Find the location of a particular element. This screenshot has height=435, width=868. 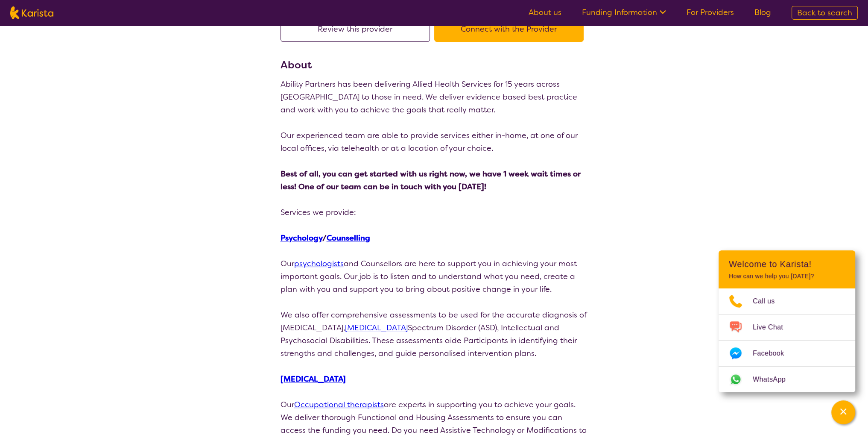

span: WhatsApp is located at coordinates (774, 379).